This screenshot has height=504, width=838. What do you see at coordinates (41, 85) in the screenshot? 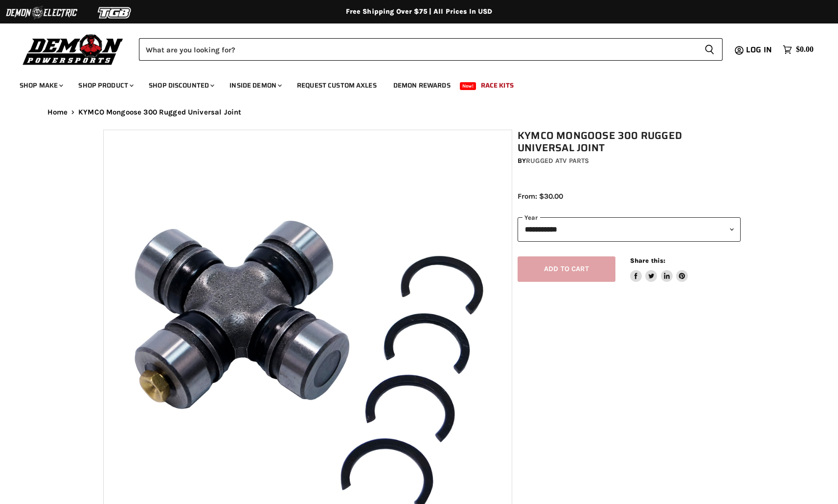
I see `a: Shop Make` at bounding box center [41, 85].